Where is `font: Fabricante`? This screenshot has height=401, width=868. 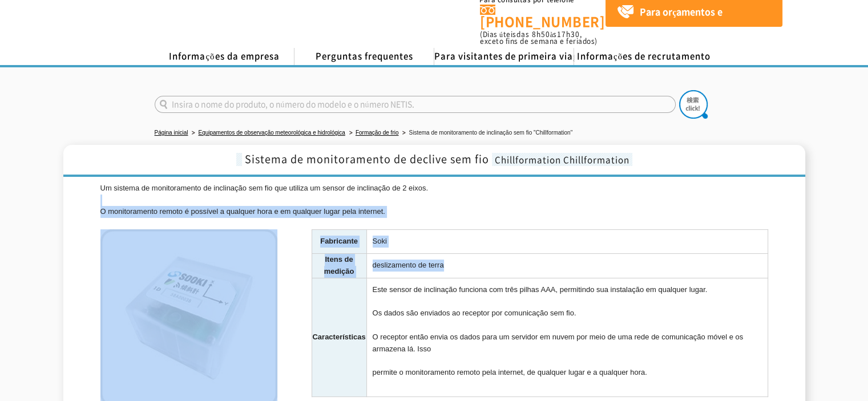
font: Fabricante is located at coordinates (339, 240).